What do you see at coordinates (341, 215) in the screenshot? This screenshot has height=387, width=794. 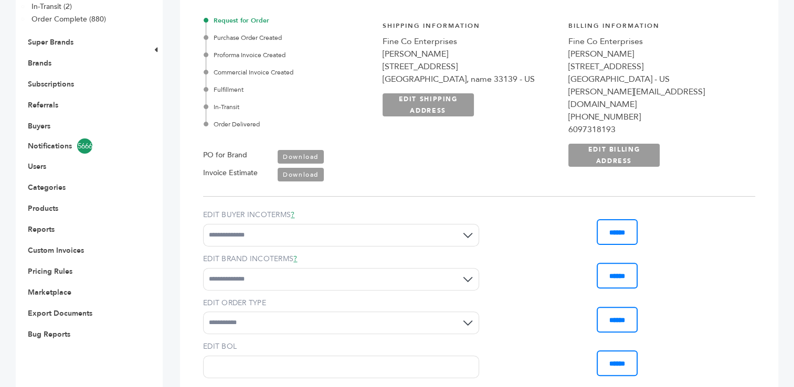 I see `label: EDIT BUYER INCOTERMS` at bounding box center [341, 215].